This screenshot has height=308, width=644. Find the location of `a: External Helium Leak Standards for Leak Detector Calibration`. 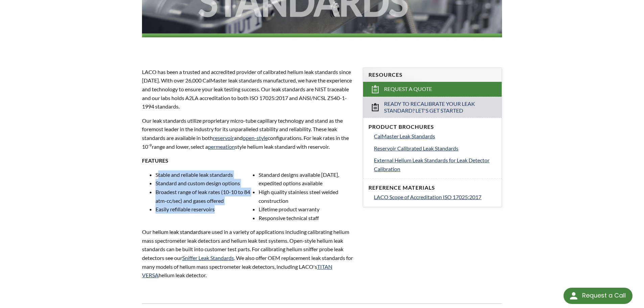

a: External Helium Leak Standards for Leak Detector Calibration is located at coordinates (435, 164).